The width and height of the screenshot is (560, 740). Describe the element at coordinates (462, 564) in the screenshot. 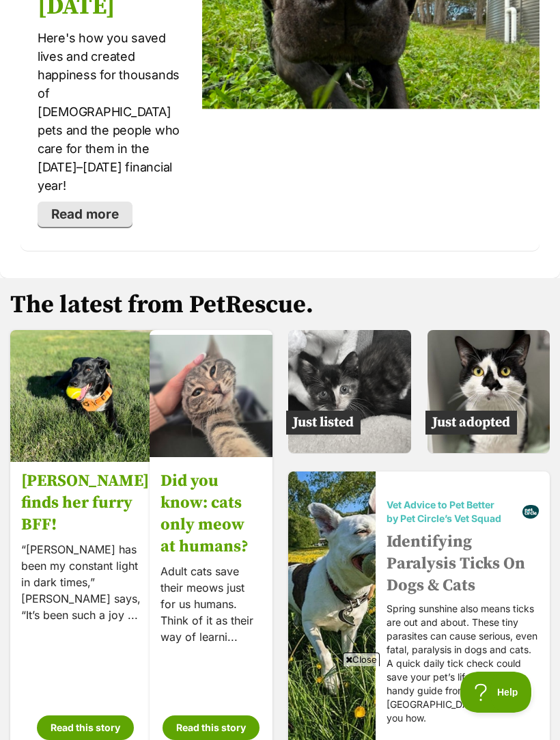

I see `h3: Identifying Paralysis Ticks On Dogs & Cats` at that location.